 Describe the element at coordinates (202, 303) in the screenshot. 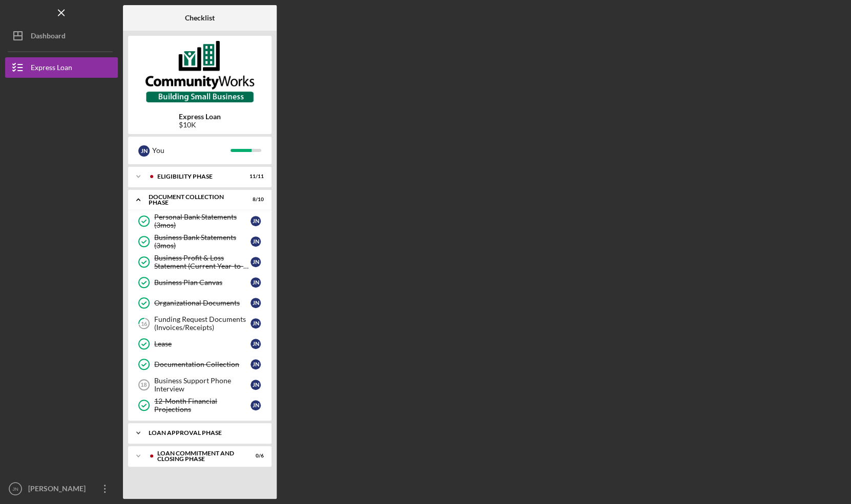

I see `div: Organizational Documents` at that location.